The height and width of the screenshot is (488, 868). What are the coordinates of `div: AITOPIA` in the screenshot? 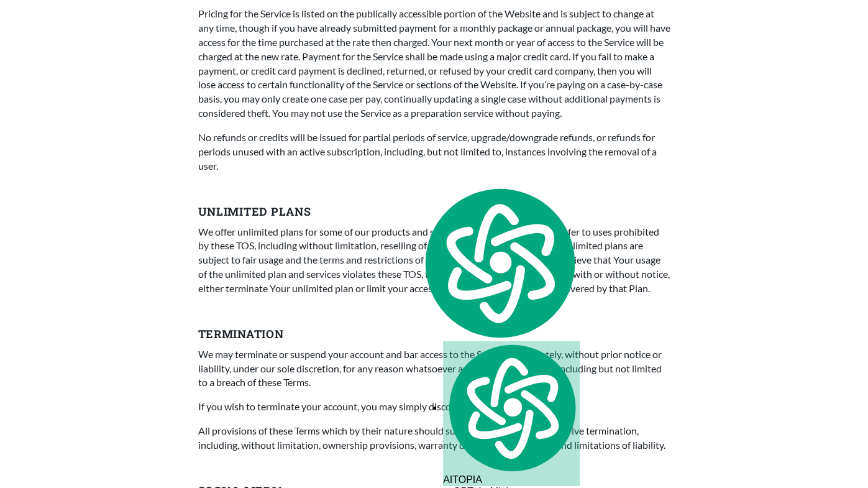 It's located at (511, 413).